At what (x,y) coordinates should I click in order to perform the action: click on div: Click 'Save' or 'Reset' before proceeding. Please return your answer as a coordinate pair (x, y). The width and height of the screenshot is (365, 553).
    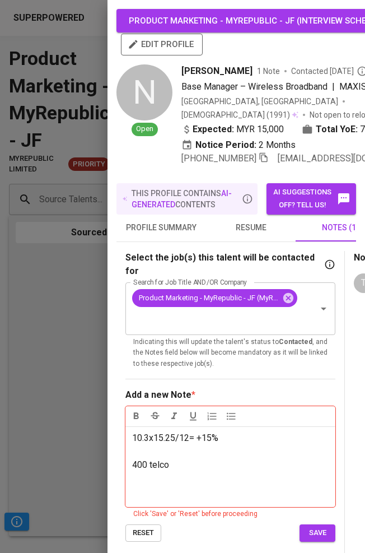
    Looking at the image, I should click on (230, 514).